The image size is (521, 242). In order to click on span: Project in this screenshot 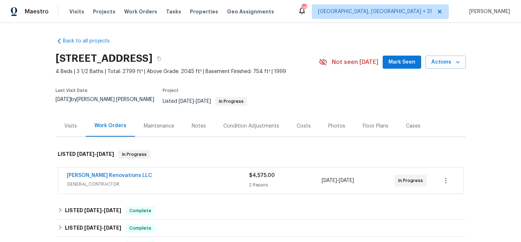, I will do `click(171, 90)`.